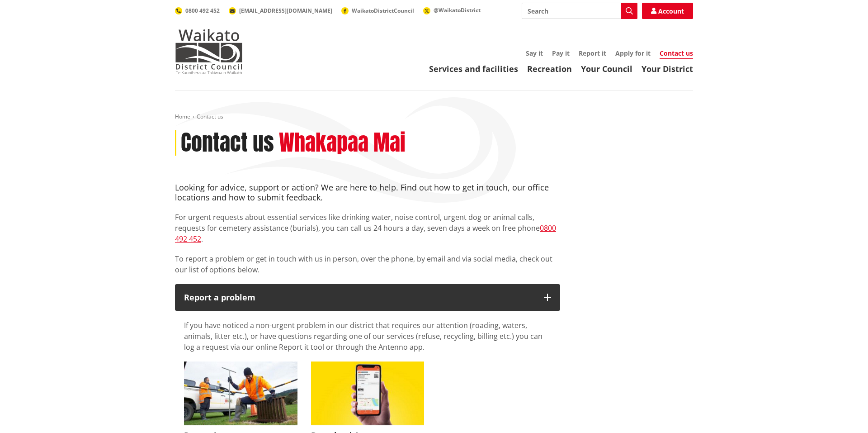 This screenshot has height=433, width=868. I want to click on a: Recreation, so click(550, 69).